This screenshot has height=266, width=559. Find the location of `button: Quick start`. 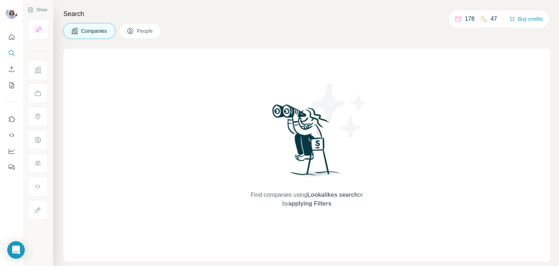

button: Quick start is located at coordinates (12, 37).